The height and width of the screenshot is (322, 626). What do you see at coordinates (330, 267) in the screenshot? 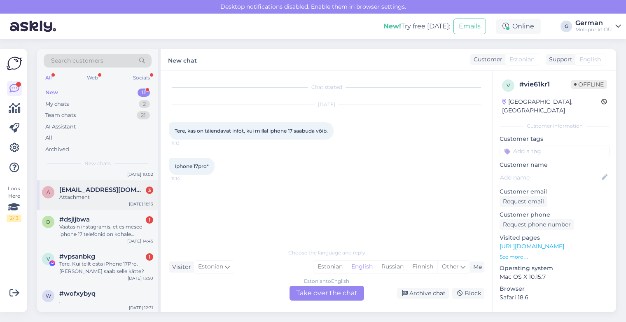
I see `div: Estonian` at bounding box center [330, 267].